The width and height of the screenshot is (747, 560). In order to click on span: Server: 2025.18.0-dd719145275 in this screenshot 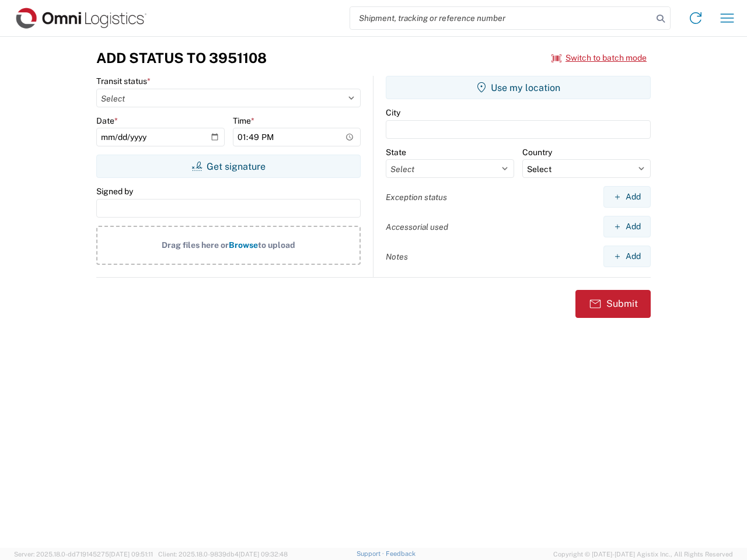, I will do `click(83, 554)`.